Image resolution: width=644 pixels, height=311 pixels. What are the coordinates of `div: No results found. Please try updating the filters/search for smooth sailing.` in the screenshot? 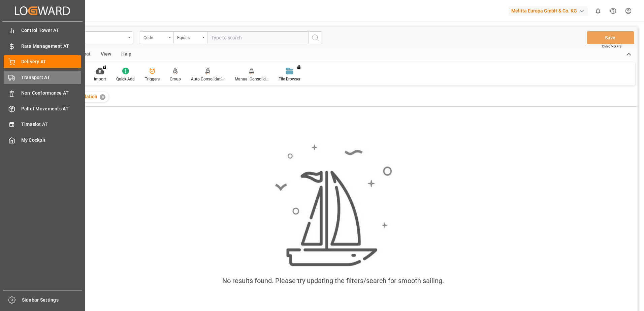 It's located at (333, 281).